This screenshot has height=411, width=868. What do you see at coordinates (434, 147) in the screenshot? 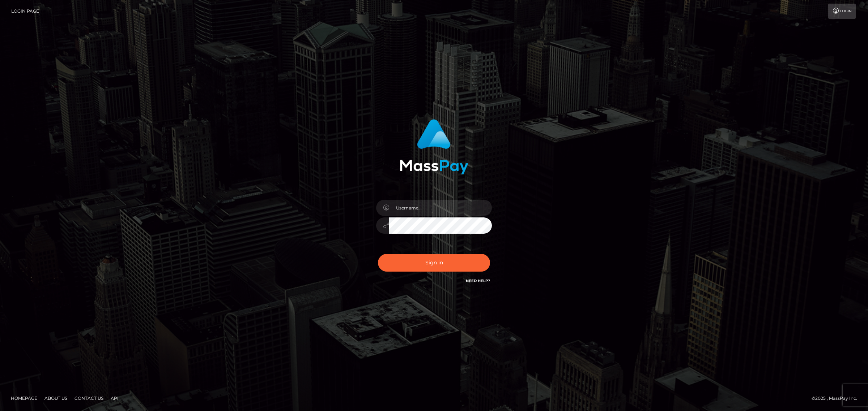
I see `img: MassPay Login` at bounding box center [434, 147].